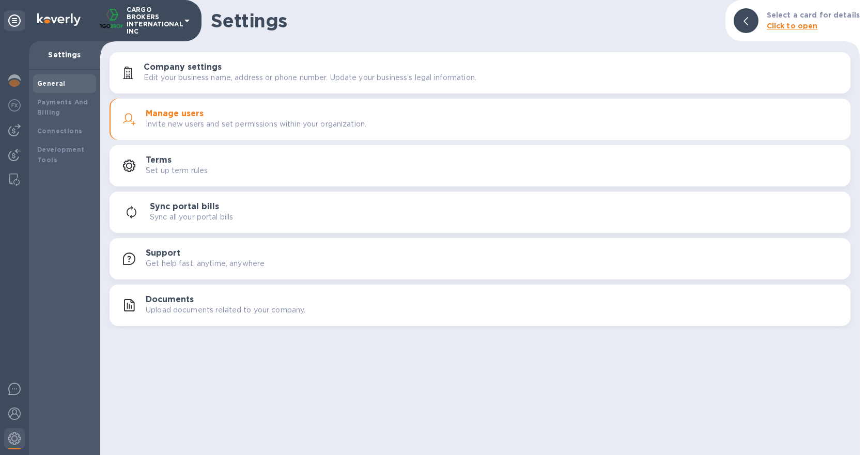 This screenshot has height=455, width=868. What do you see at coordinates (480, 259) in the screenshot?
I see `button: SupportGet help fast, anytime, anywhere` at bounding box center [480, 259].